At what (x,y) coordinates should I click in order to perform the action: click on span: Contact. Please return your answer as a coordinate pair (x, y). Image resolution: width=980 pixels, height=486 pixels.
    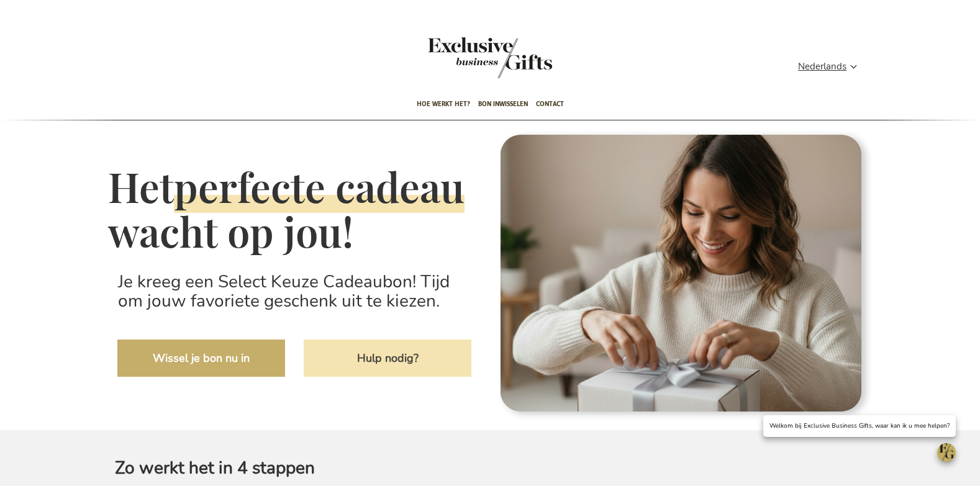
    Looking at the image, I should click on (550, 104).